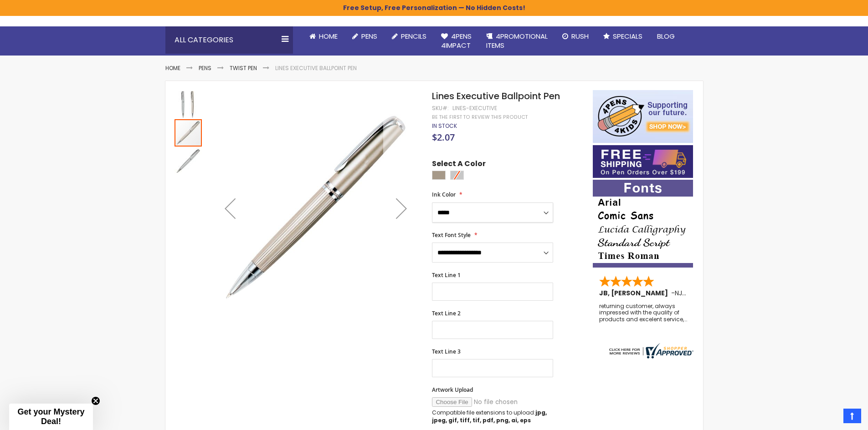 The width and height of the screenshot is (868, 430). Describe the element at coordinates (627, 36) in the screenshot. I see `span: Specials` at that location.